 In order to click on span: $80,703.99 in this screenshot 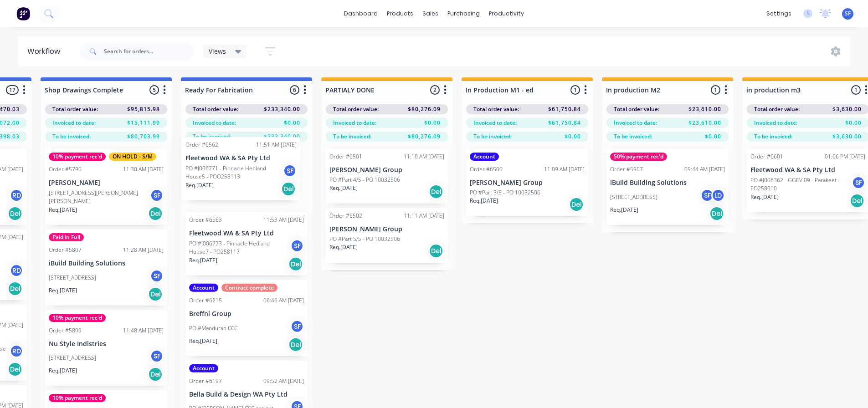, I will do `click(143, 136)`.